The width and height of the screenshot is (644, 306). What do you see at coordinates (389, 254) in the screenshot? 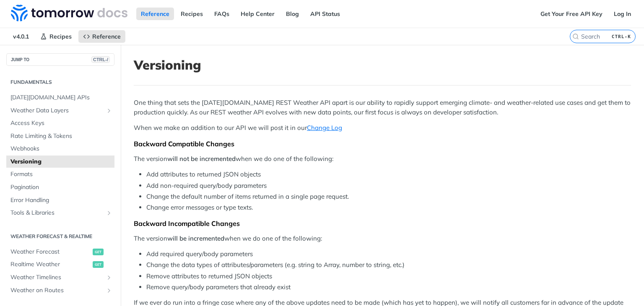
I see `li: Add required query/body parameters` at bounding box center [389, 254].